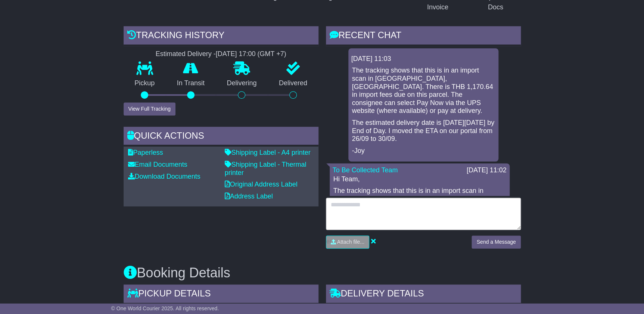 The image size is (644, 314). What do you see at coordinates (221, 295) in the screenshot?
I see `div: Pickup Details` at bounding box center [221, 295].